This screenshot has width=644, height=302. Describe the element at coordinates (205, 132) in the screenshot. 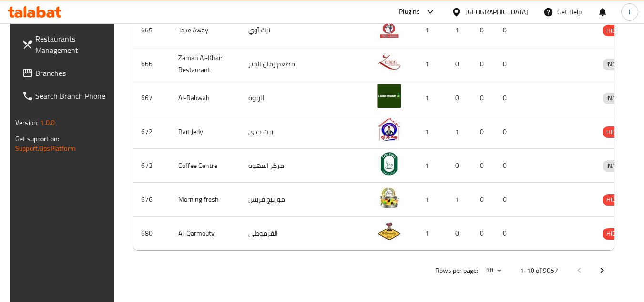

I see `td: Bait Jedy` at that location.